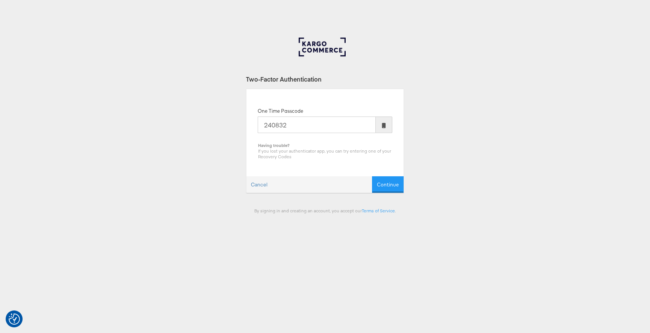 The image size is (650, 333). I want to click on div: Two-Factor Authentication, so click(325, 79).